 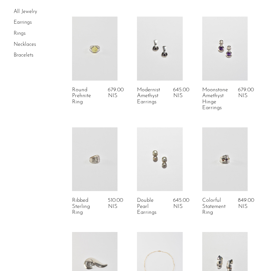 What do you see at coordinates (86, 206) in the screenshot?
I see `a: Ribbed Sterling Ring` at bounding box center [86, 206].